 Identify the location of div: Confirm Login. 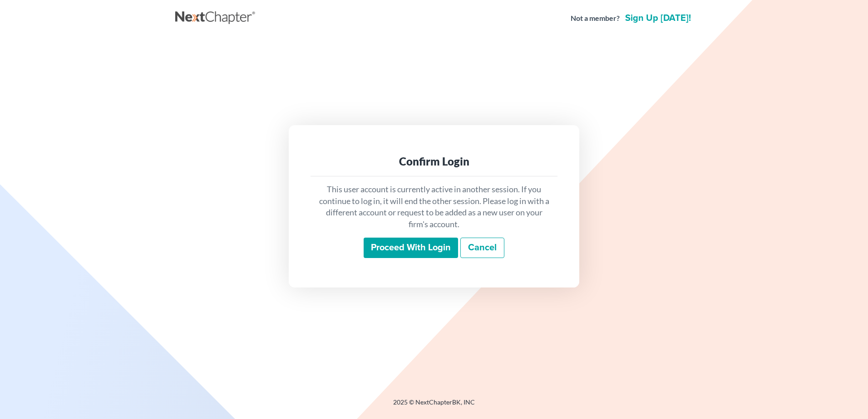
(434, 162).